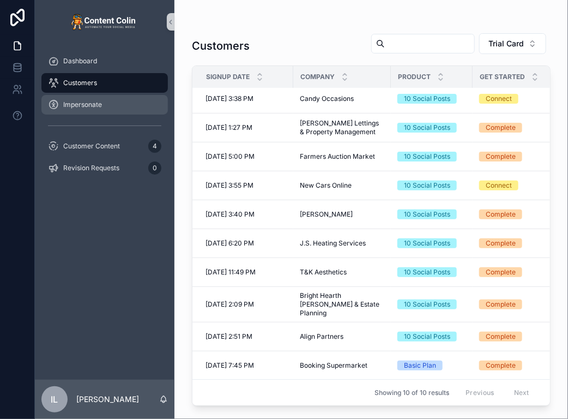 This screenshot has width=568, height=419. I want to click on span: Get Started, so click(502, 77).